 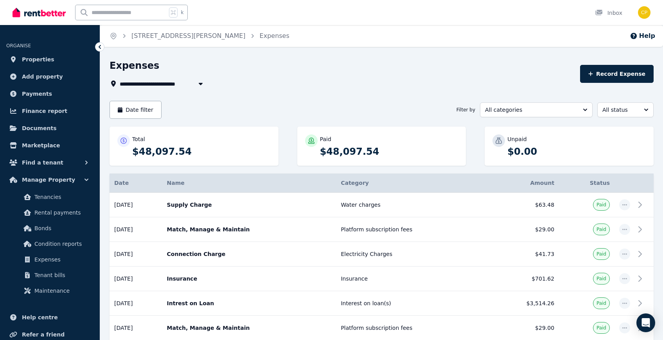 What do you see at coordinates (61, 213) in the screenshot?
I see `span: Rental payments` at bounding box center [61, 213].